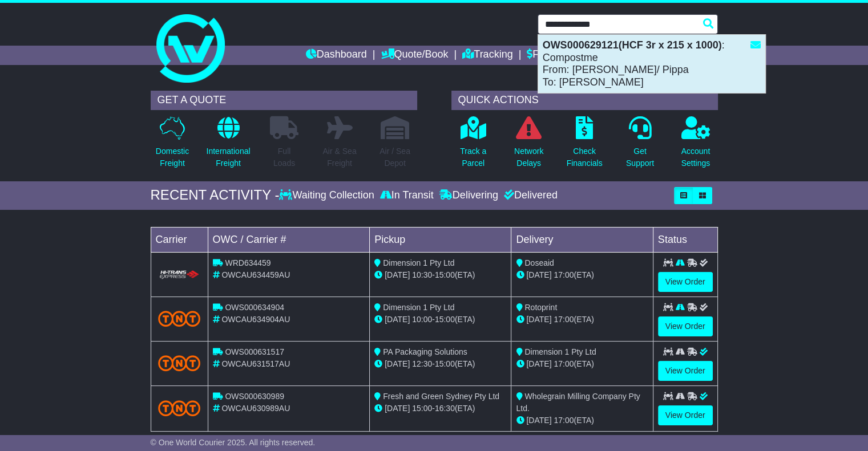  I want to click on span: OWS000634904, so click(255, 307).